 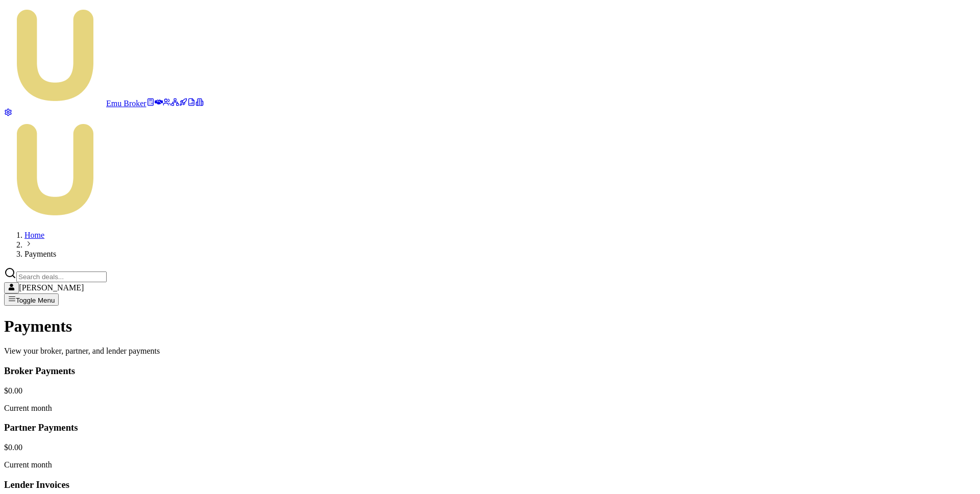 I want to click on a: Home, so click(x=34, y=235).